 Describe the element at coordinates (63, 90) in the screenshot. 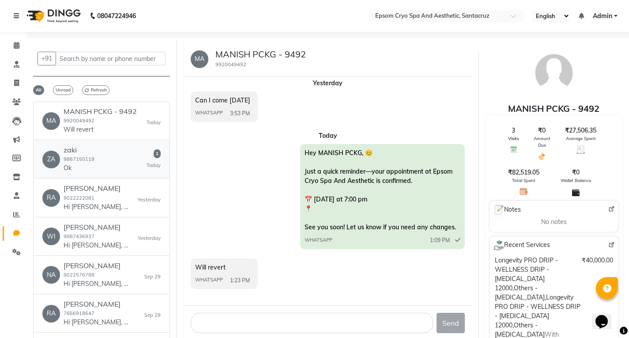

I see `span: Unread` at that location.